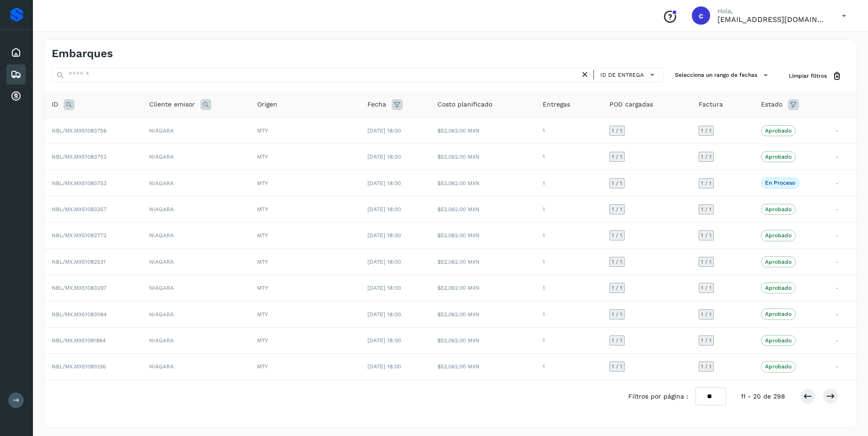  What do you see at coordinates (465, 104) in the screenshot?
I see `span: Costo planificado` at bounding box center [465, 104].